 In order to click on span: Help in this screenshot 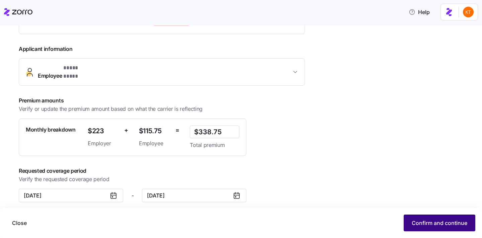, I will do `click(419, 12)`.